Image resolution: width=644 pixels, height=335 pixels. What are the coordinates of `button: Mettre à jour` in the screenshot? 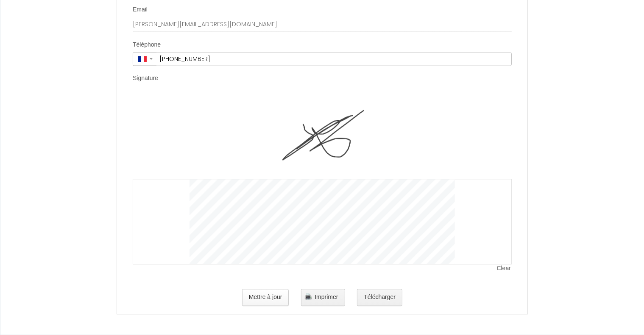 It's located at (265, 297).